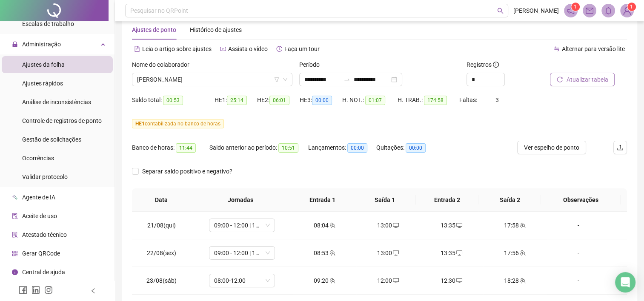 This screenshot has height=301, width=644. Describe the element at coordinates (620, 147) in the screenshot. I see `span: upload` at that location.